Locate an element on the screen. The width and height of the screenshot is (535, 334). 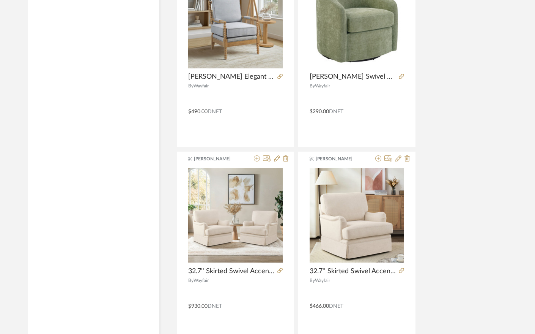
span: $930.00 is located at coordinates (198, 306).